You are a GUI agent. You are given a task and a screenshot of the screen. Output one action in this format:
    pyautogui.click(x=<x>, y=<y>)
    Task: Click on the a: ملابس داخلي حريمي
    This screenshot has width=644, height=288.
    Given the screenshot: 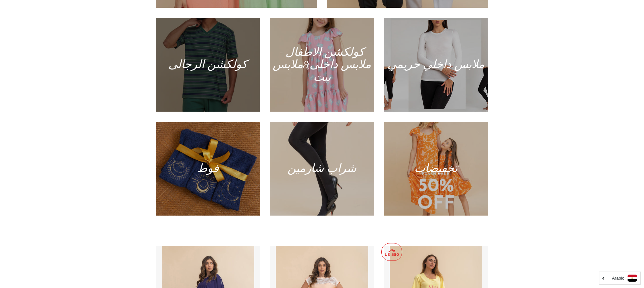 What is the action you would take?
    pyautogui.click(x=436, y=65)
    